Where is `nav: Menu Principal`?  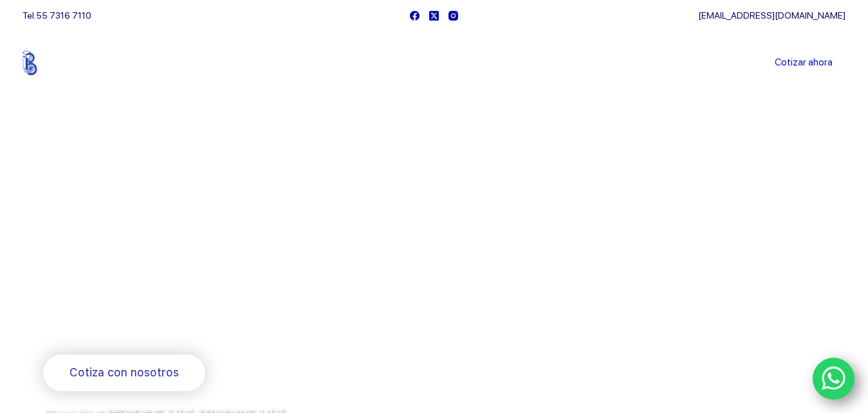
nav: Menu Principal is located at coordinates (434, 63).